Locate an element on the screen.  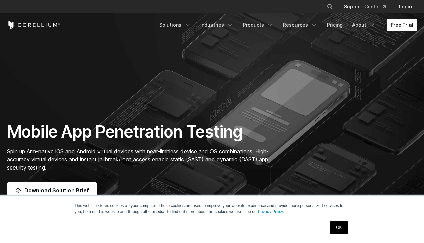
a: Solutions is located at coordinates (175, 25).